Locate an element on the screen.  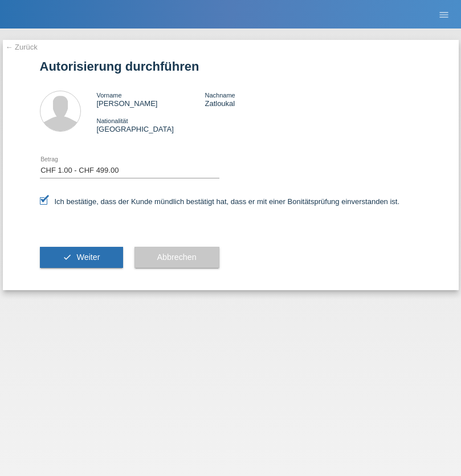
span: Vorname is located at coordinates (109, 95).